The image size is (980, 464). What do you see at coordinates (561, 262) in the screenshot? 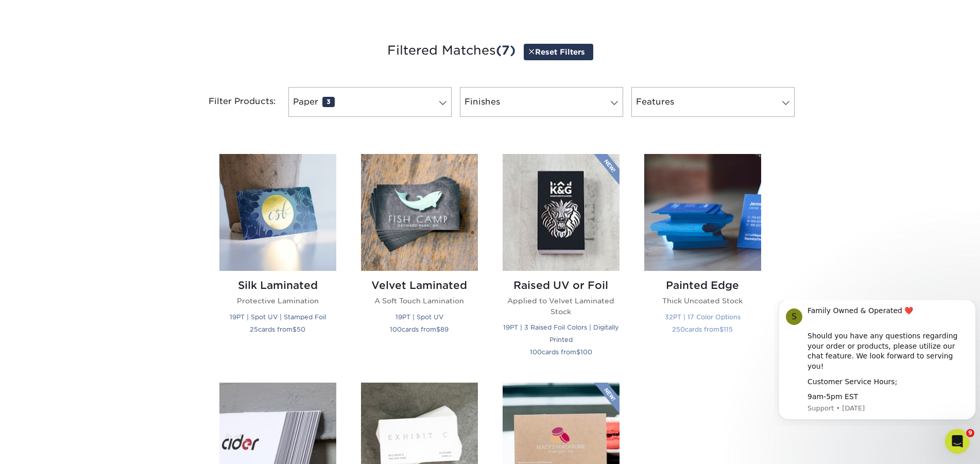
I see `a: Raised UV or Foil Business Cards Raised UV or Foil Applied to Velvet Laminated Stock 19PT | 3 Rai...` at bounding box center [561, 262].